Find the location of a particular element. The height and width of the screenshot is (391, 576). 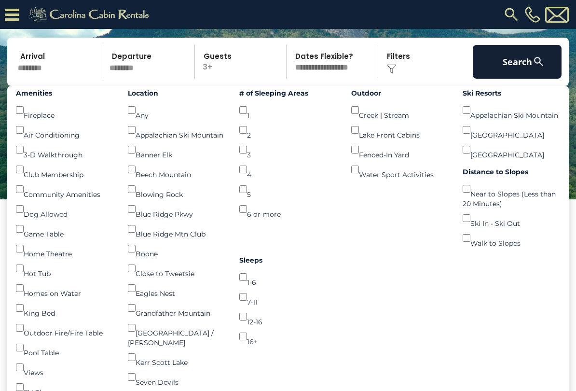

div: Air Conditioning is located at coordinates (65, 130).